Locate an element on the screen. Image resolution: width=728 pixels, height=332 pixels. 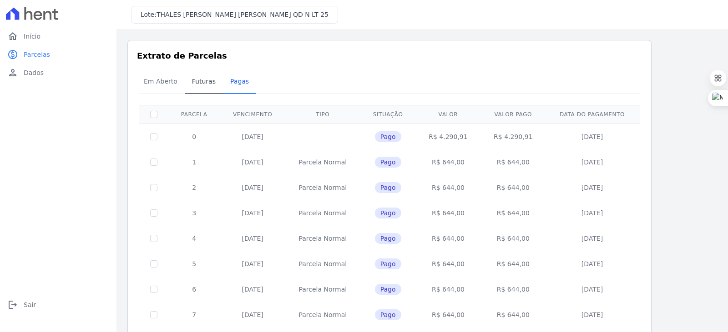
a: Em Aberto is located at coordinates (161, 82).